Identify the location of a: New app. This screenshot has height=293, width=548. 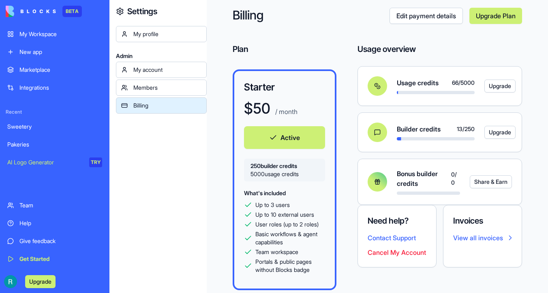
(55, 52).